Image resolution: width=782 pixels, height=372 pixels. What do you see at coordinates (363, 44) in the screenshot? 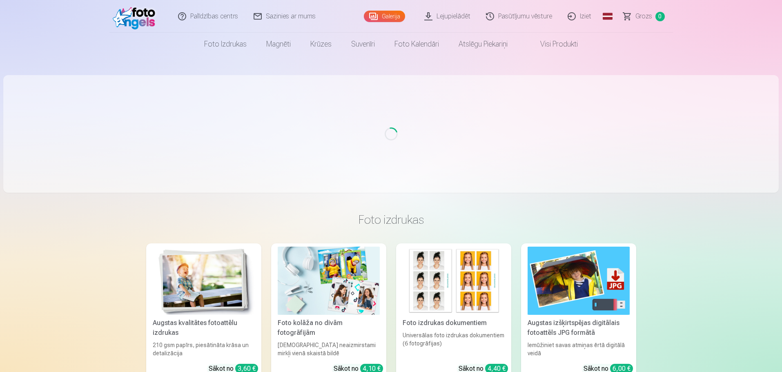
I see `a: Suvenīri` at bounding box center [363, 44].